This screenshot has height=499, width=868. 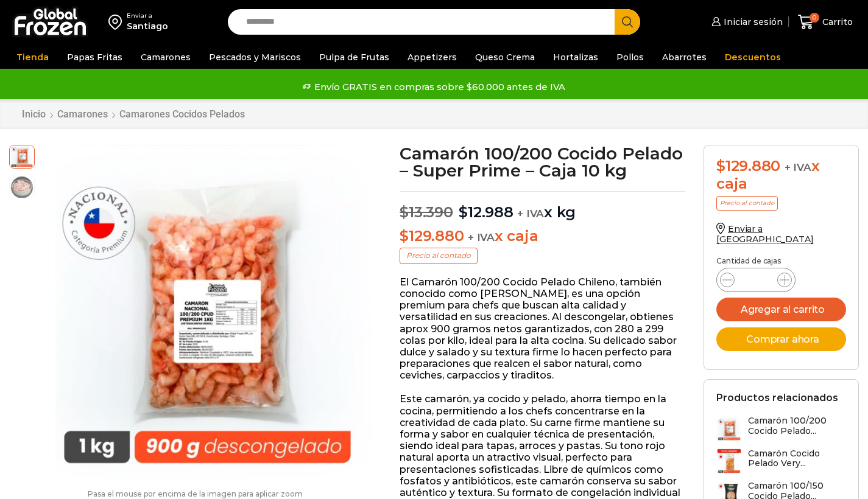 I want to click on p: x caja, so click(x=542, y=236).